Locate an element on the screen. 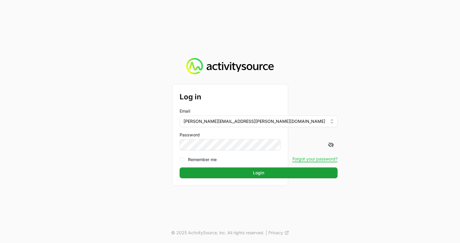  label: Password is located at coordinates (258, 135).